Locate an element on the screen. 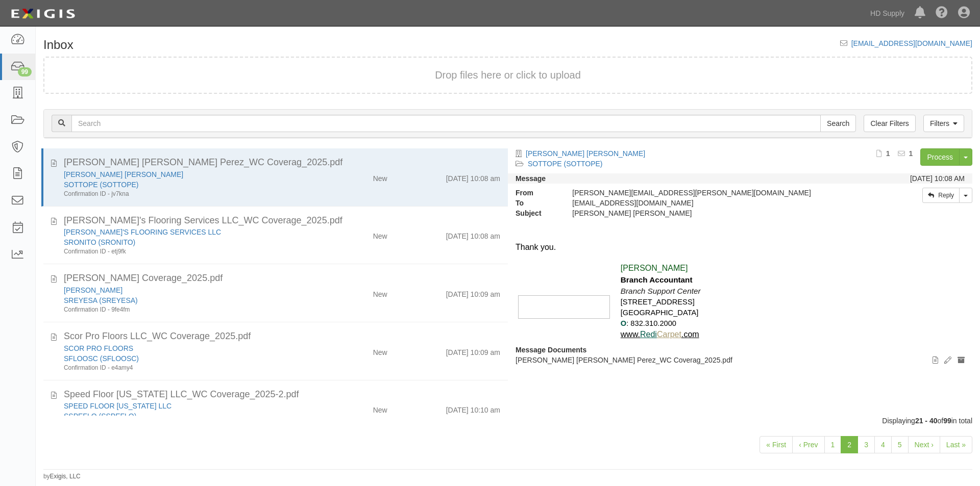 This screenshot has width=980, height=486. a: 1 is located at coordinates (833, 445).